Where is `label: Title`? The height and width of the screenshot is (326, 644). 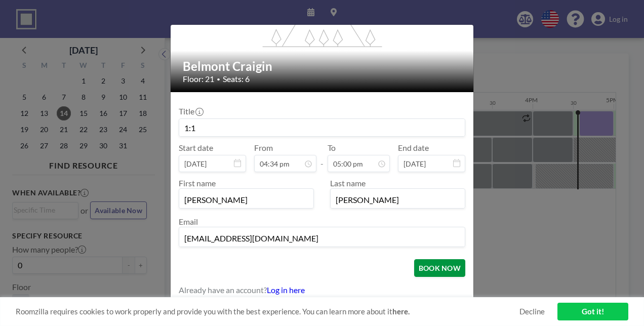 label: Title is located at coordinates (190, 112).